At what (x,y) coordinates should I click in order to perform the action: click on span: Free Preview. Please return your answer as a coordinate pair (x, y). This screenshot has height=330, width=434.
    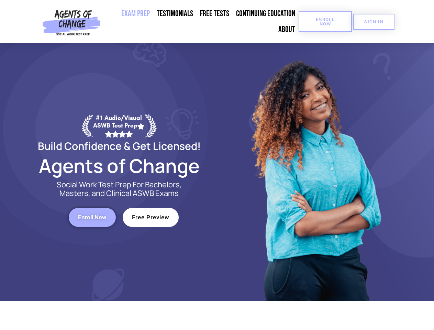
    Looking at the image, I should click on (151, 217).